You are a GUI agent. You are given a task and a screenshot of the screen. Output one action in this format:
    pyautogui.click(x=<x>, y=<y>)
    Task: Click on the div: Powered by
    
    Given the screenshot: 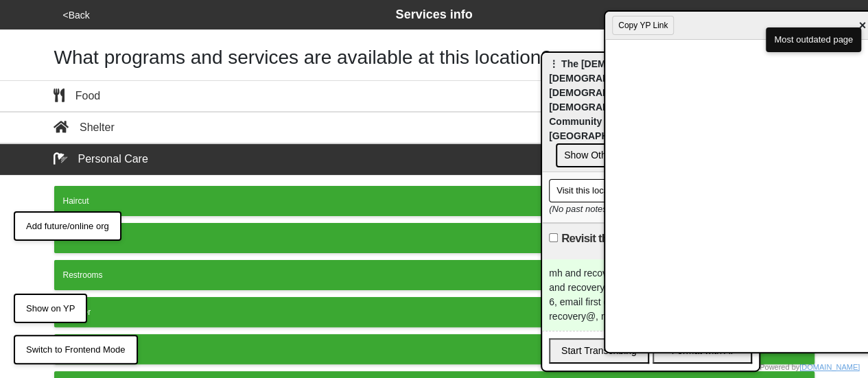 What is the action you would take?
    pyautogui.click(x=810, y=368)
    